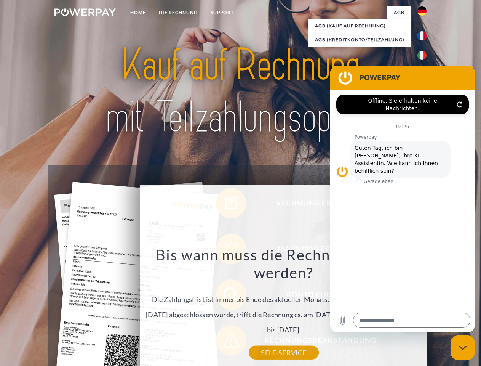 The width and height of the screenshot is (481, 366). I want to click on a: Home, so click(138, 13).